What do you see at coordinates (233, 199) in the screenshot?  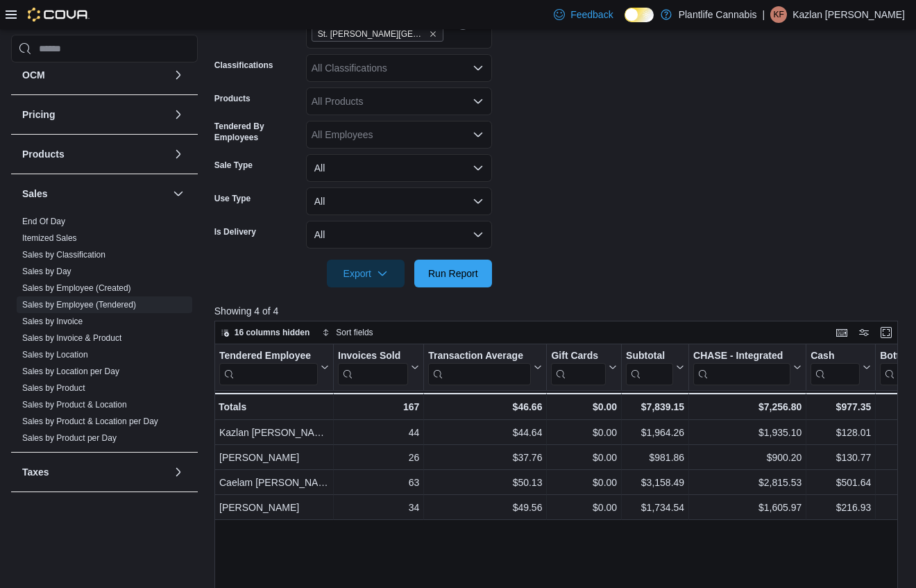 I see `label: Use Type` at bounding box center [233, 199].